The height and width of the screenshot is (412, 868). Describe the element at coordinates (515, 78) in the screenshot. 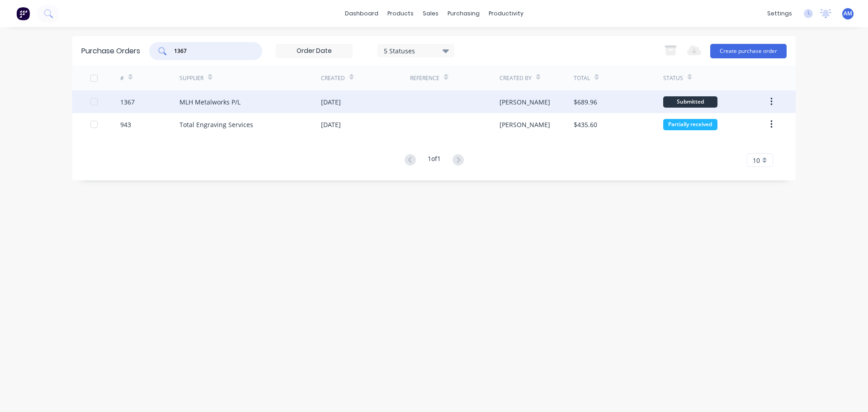

I see `div: Created By` at that location.